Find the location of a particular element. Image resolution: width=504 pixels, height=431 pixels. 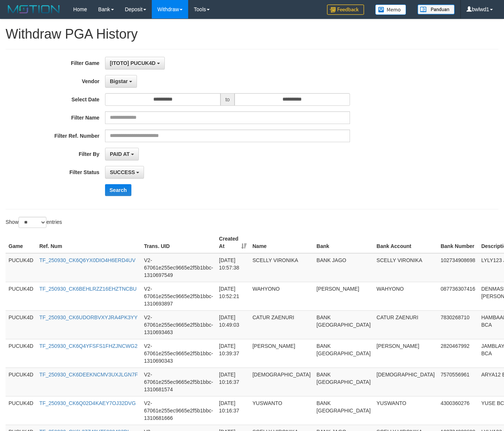

td: V2-67061e255ec9665e2f5b1bbc-1310681666 is located at coordinates (179, 410).